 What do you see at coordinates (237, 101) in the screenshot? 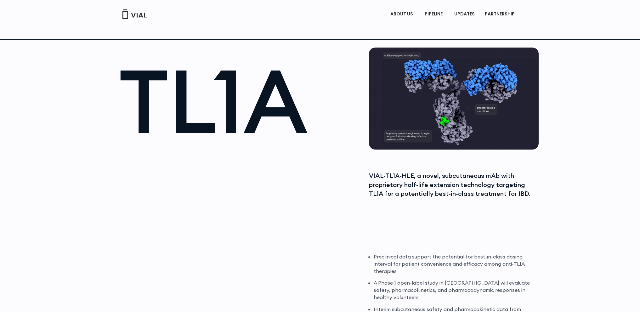
I see `h1: TL1A` at bounding box center [237, 101].